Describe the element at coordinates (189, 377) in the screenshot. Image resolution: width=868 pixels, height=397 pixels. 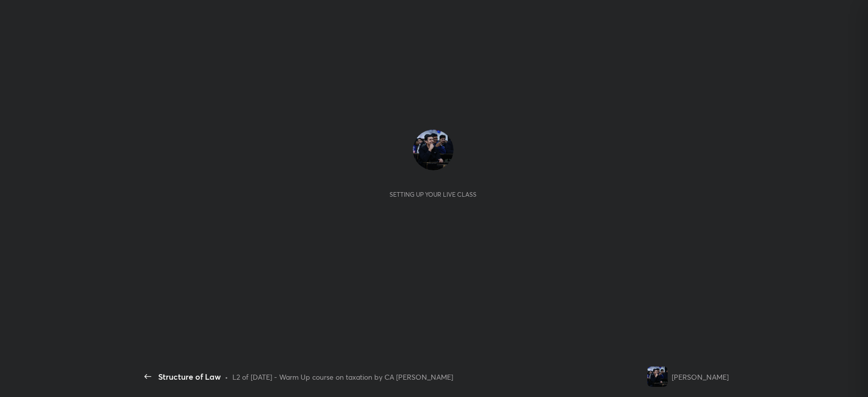
I see `div: Structure of Law` at that location.